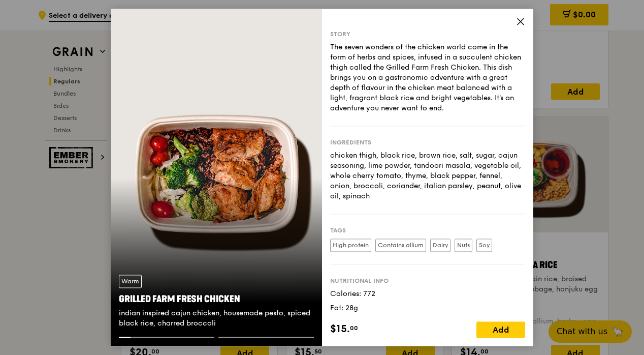 The height and width of the screenshot is (355, 644). Describe the element at coordinates (351, 245) in the screenshot. I see `label: High protein` at that location.